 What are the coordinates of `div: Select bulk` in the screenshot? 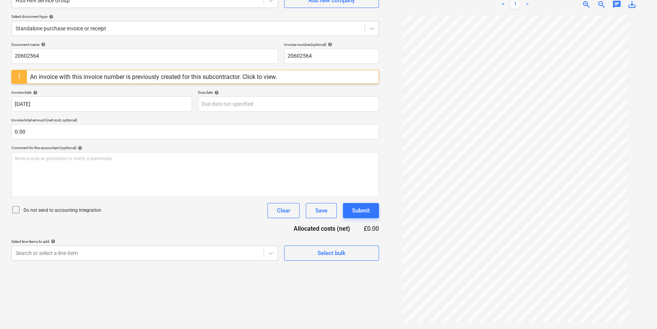 It's located at (332, 253).